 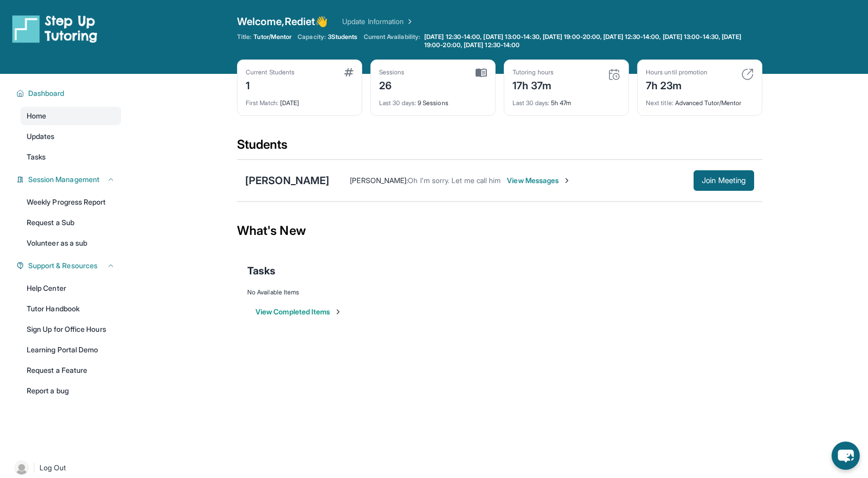 I want to click on a: Update Information, so click(x=378, y=22).